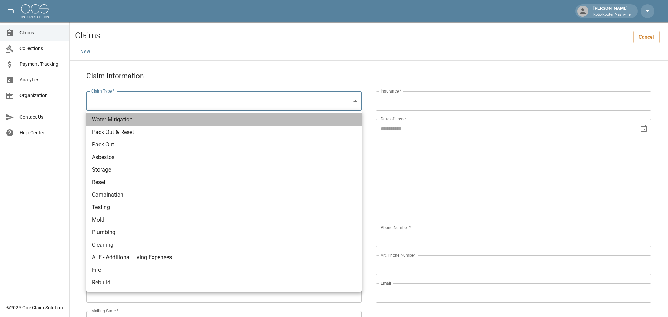 The width and height of the screenshot is (668, 317). I want to click on li: Pack Out, so click(224, 145).